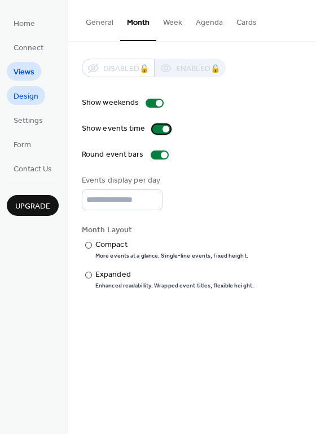 The image size is (316, 434). Describe the element at coordinates (33, 168) in the screenshot. I see `a: Contact Us` at that location.